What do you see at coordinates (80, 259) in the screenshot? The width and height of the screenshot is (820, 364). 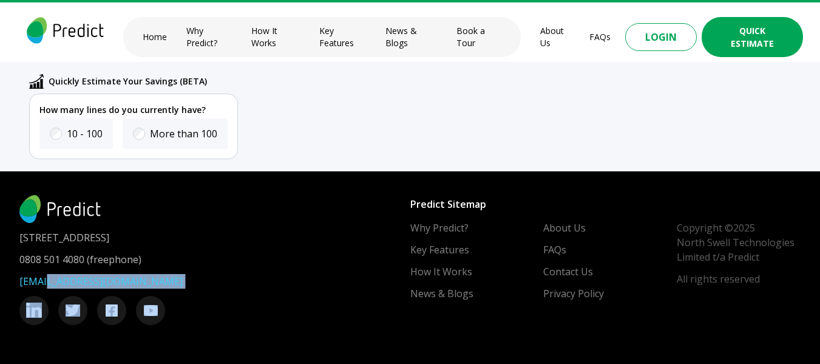 I see `a: 0808 501 4080 (freephone)` at bounding box center [80, 259].